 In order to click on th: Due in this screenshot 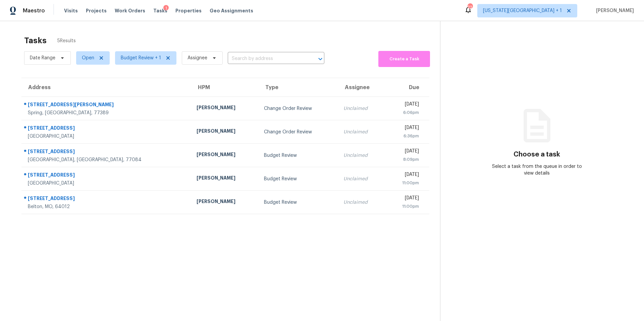, I will do `click(407, 88)`.